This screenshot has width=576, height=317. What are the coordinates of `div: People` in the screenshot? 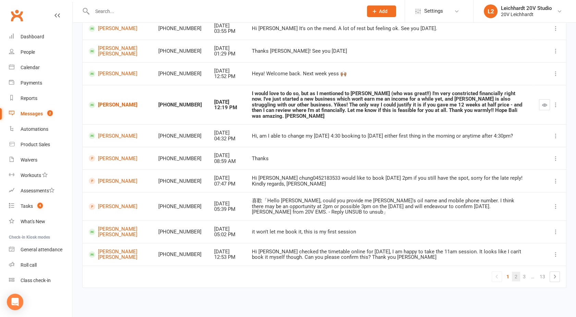 It's located at (28, 52).